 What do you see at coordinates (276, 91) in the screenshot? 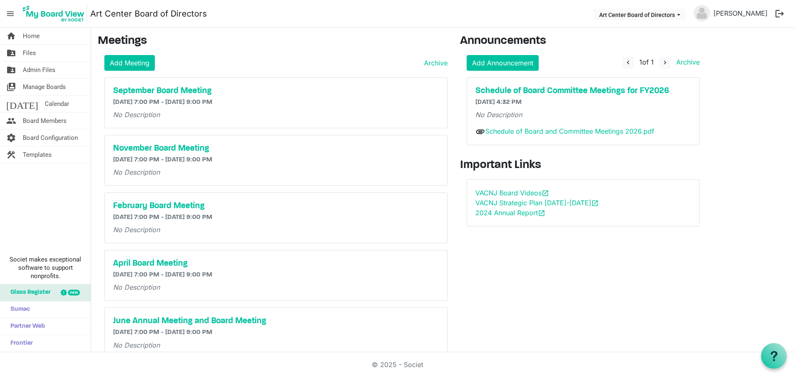
I see `h5: September Board Meeting` at bounding box center [276, 91].